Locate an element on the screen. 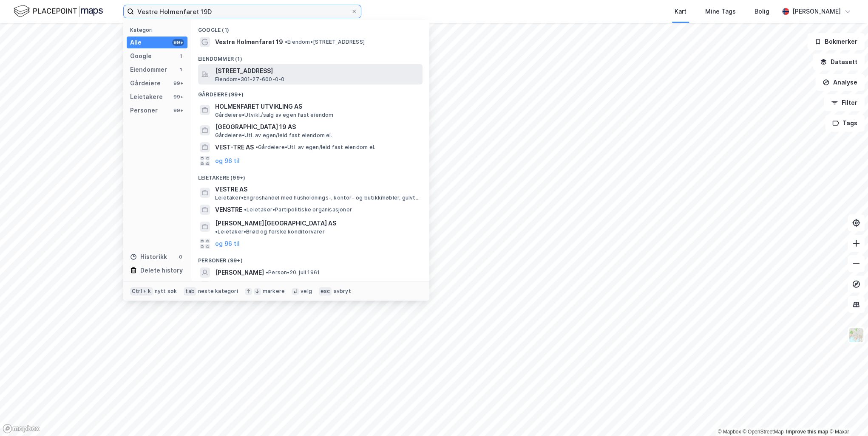  span: VENSTRE is located at coordinates (228, 210).